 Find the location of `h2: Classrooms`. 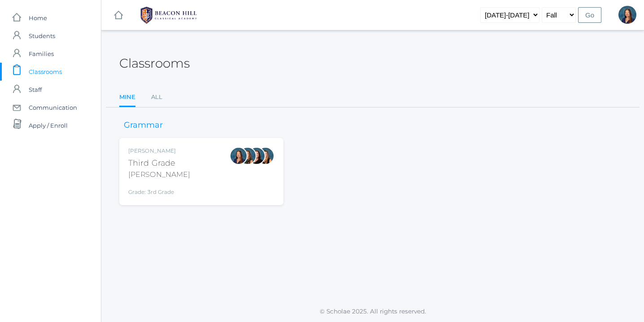

h2: Classrooms is located at coordinates (154, 63).